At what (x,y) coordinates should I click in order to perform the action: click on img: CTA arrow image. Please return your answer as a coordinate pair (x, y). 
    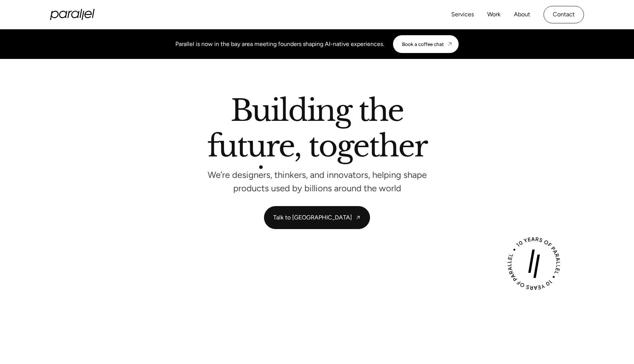
    Looking at the image, I should click on (450, 44).